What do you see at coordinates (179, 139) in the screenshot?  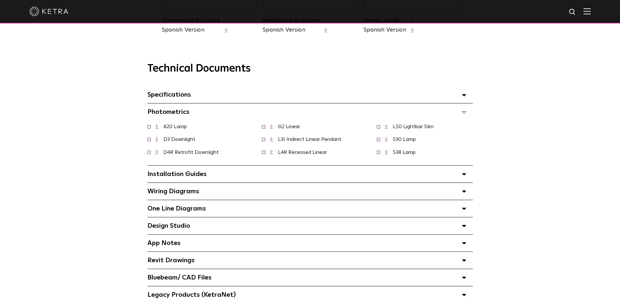 I see `a: D3 Downlight` at bounding box center [179, 139].